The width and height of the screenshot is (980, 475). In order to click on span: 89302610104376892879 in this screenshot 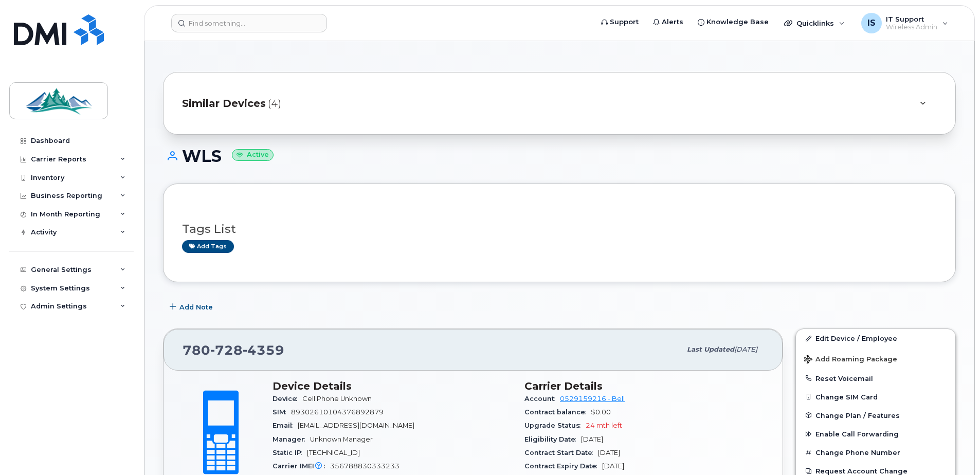, I will do `click(337, 412)`.